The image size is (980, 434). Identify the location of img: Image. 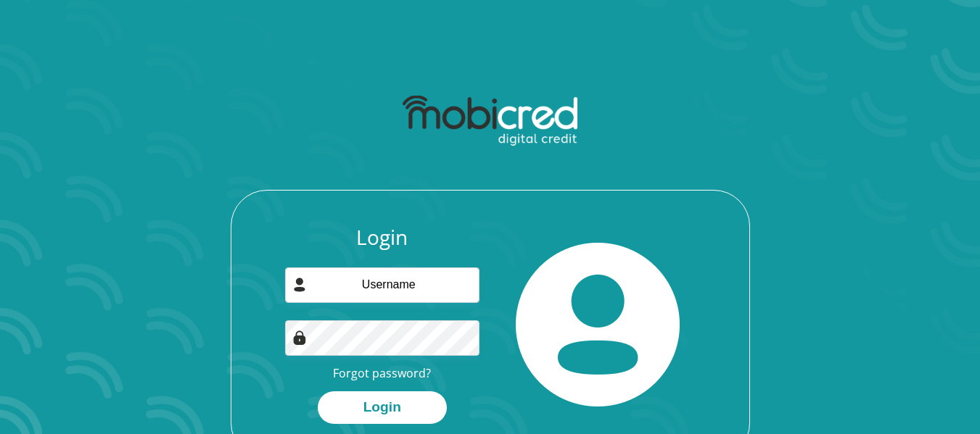
(300, 338).